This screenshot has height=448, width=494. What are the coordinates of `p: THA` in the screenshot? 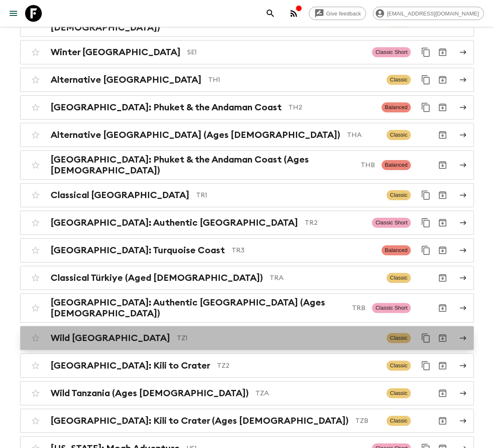 It's located at (363, 135).